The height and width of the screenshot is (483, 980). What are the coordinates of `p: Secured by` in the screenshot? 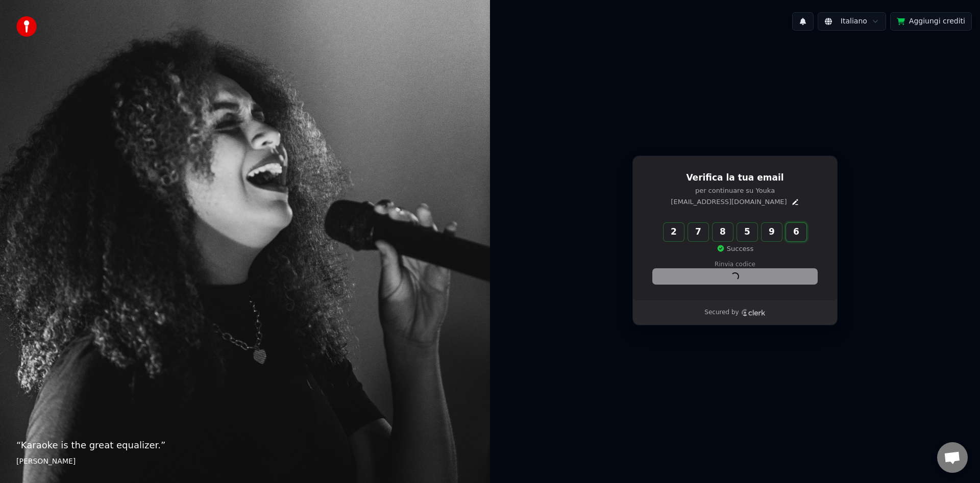 It's located at (721, 313).